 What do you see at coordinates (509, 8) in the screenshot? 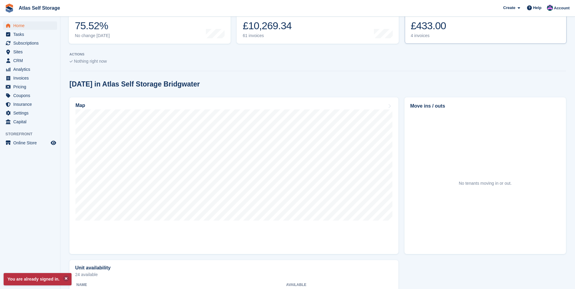
I see `span: Create` at bounding box center [509, 8].